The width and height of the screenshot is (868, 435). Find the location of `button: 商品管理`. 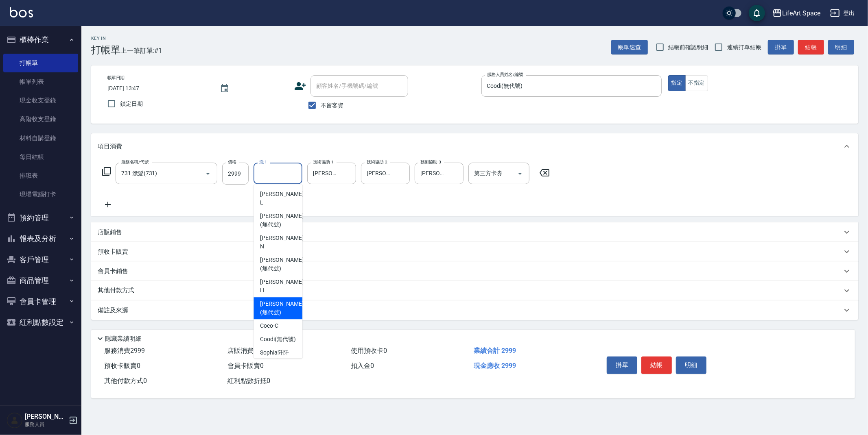

button: 商品管理 is located at coordinates (40, 281).